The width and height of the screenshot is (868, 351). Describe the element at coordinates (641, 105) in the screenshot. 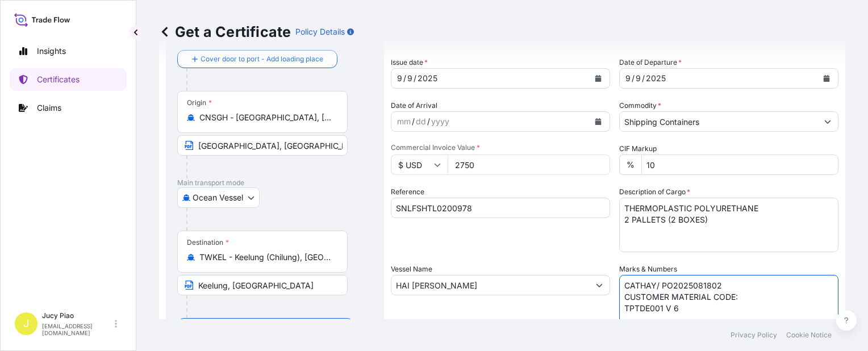

I see `label: Commodity` at that location.